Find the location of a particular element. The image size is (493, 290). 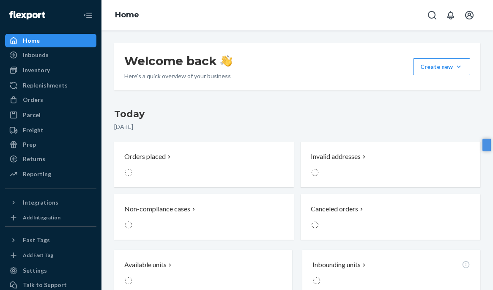

button: Integrations is located at coordinates (51, 202).